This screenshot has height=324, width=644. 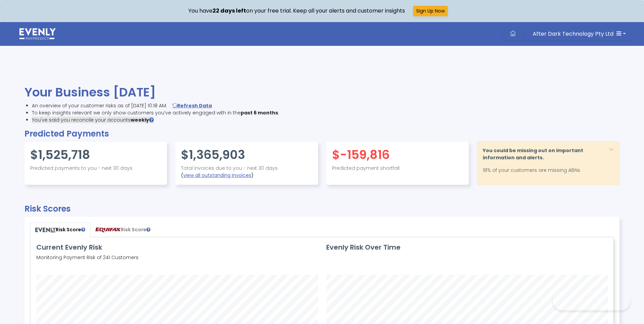 I want to click on h4: $-159,816, so click(x=397, y=155).